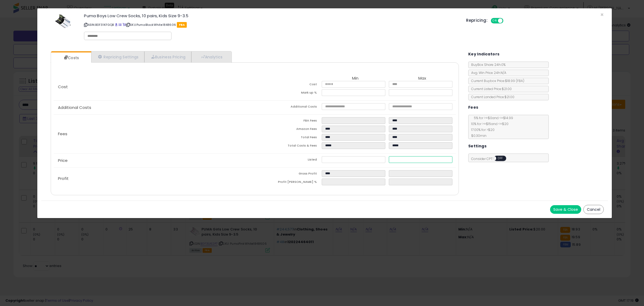 The width and height of the screenshot is (644, 306). What do you see at coordinates (288, 121) in the screenshot?
I see `td: FBA Fees` at bounding box center [288, 121].